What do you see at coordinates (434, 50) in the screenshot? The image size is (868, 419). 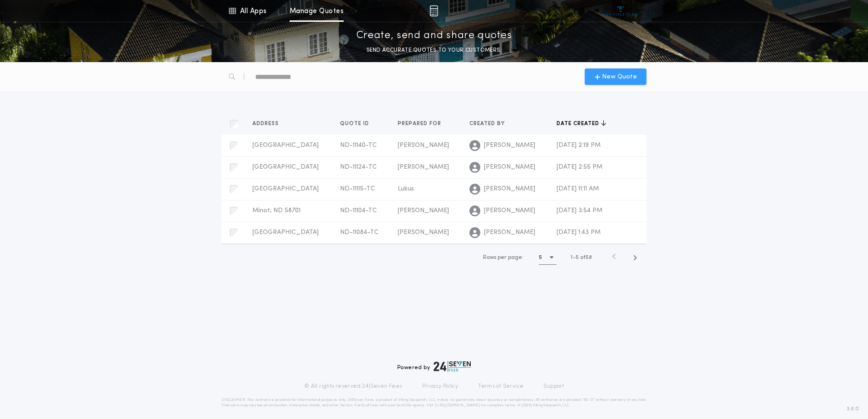 I see `p: SEND ACCURATE QUOTES TO YOUR CUSTOMERS.` at bounding box center [434, 50].